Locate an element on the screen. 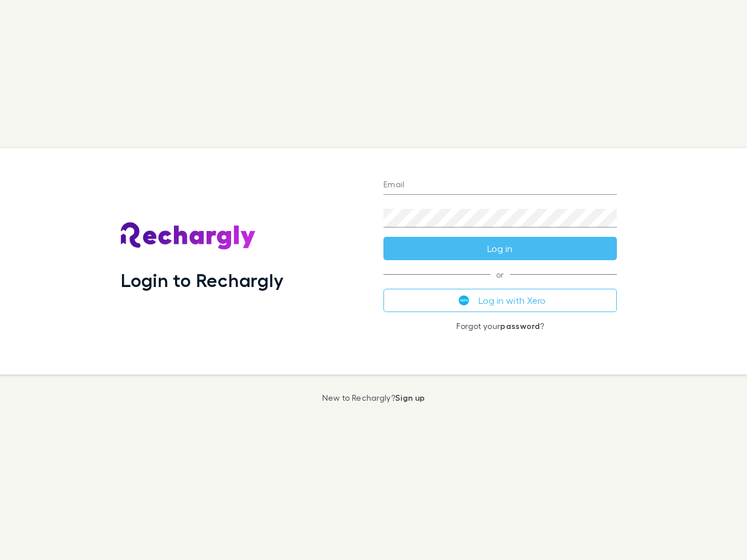  button: Log in is located at coordinates (500, 249).